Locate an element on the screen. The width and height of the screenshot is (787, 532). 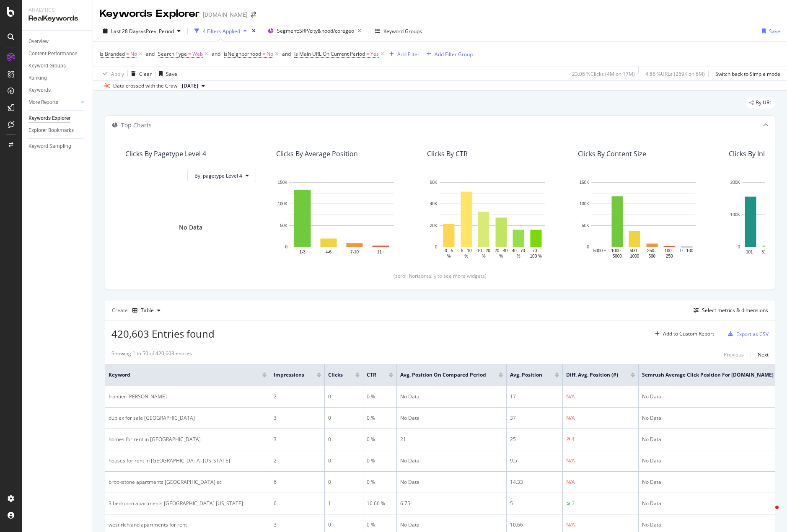
a: Overview is located at coordinates (58, 41).